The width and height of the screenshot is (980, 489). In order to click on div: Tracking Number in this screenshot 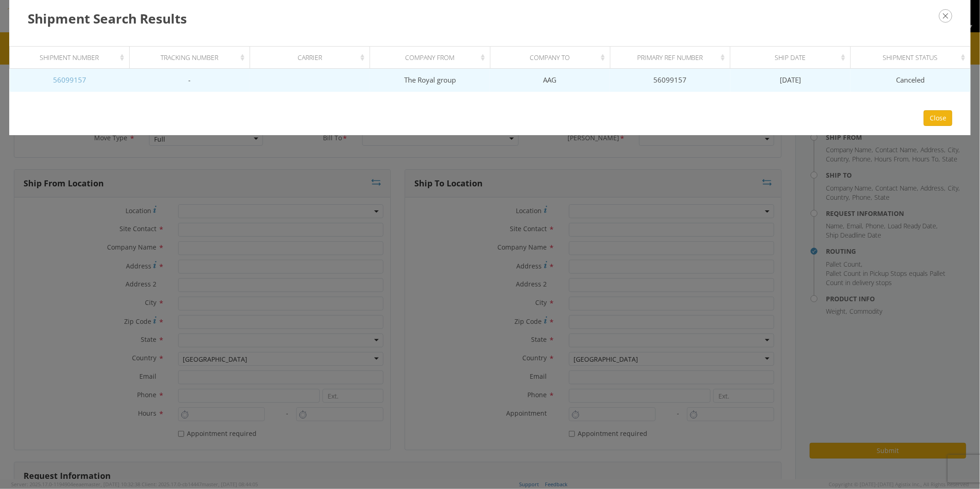, I will do `click(192, 58)`.